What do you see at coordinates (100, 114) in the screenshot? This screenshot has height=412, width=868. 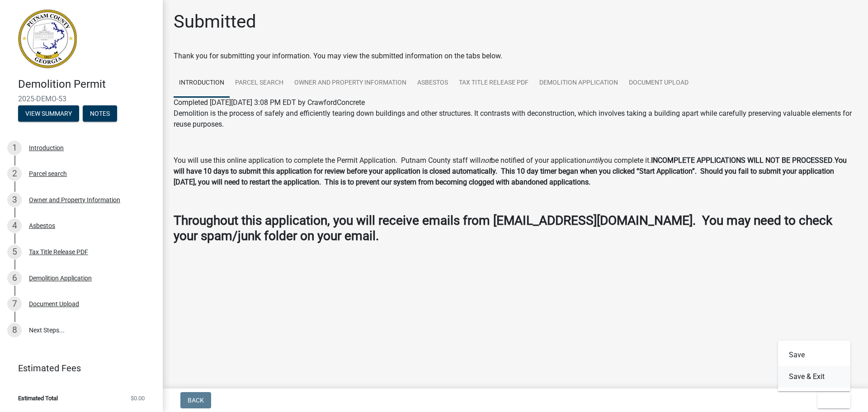 I see `wm-modal-confirm: Notes` at bounding box center [100, 114].